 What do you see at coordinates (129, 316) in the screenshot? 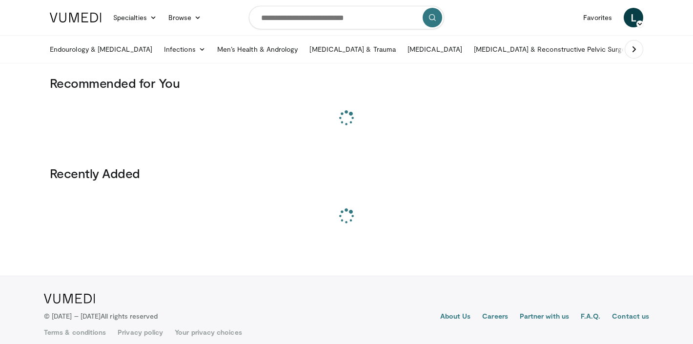
I see `span: All rights reserved` at bounding box center [129, 316].